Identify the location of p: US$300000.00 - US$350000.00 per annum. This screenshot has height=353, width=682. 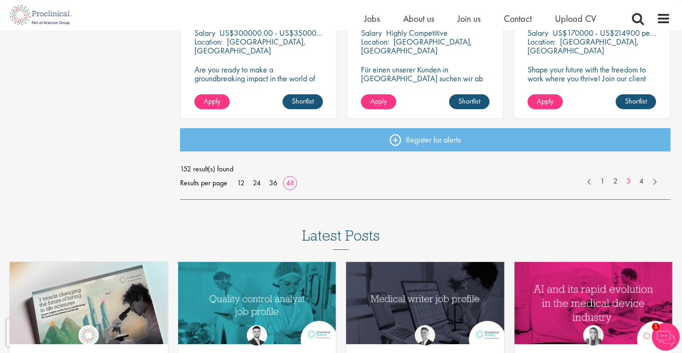
(293, 32).